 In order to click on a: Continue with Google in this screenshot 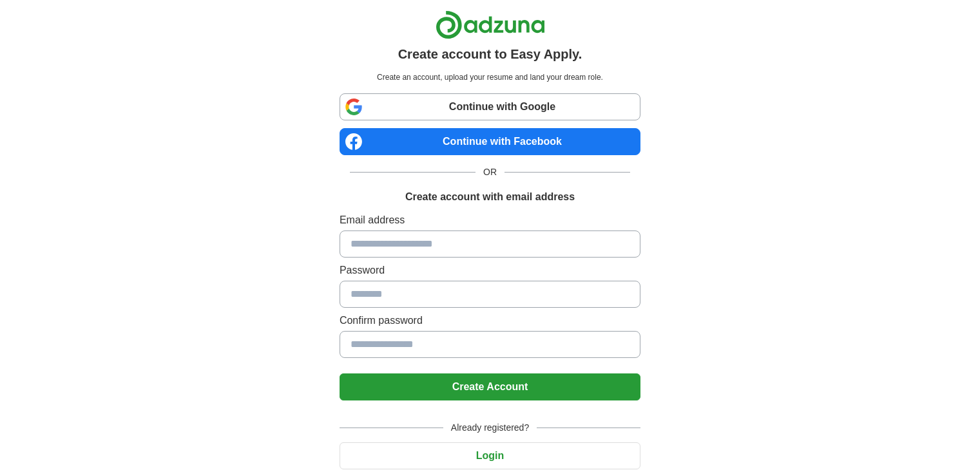, I will do `click(490, 107)`.